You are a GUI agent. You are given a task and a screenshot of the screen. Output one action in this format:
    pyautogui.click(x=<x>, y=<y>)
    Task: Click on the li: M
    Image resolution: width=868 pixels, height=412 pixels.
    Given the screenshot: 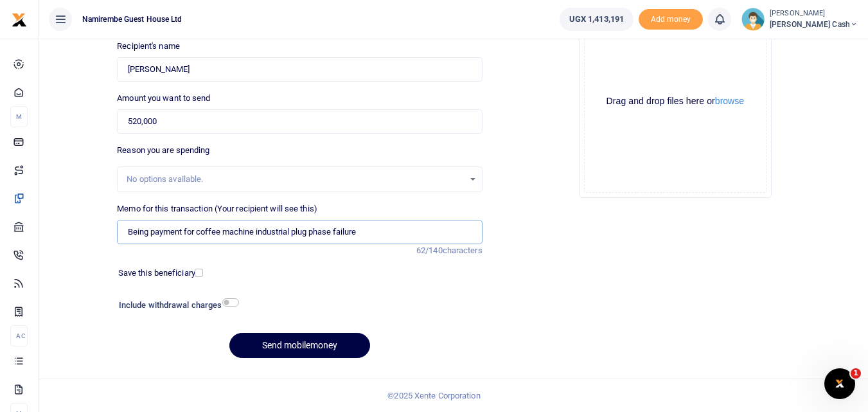 What is the action you would take?
    pyautogui.click(x=19, y=116)
    